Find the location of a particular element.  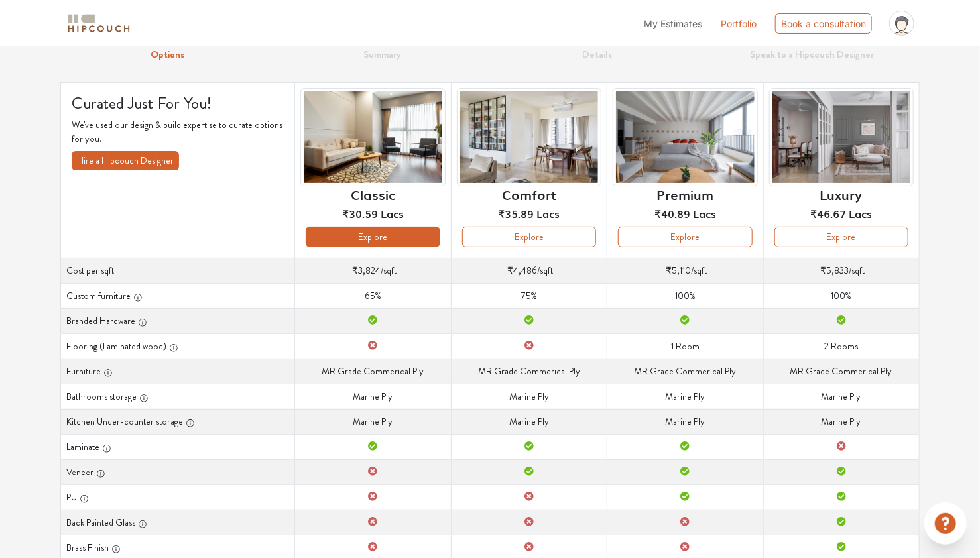

th: Laminate is located at coordinates (178, 447).